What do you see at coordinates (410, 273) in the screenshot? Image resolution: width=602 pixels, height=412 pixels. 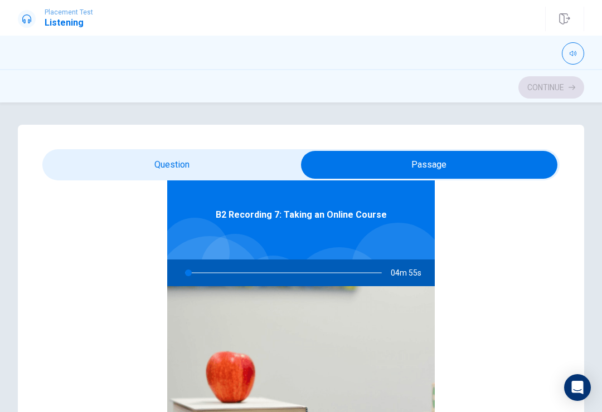 I see `span: 04m 55s` at bounding box center [410, 273].